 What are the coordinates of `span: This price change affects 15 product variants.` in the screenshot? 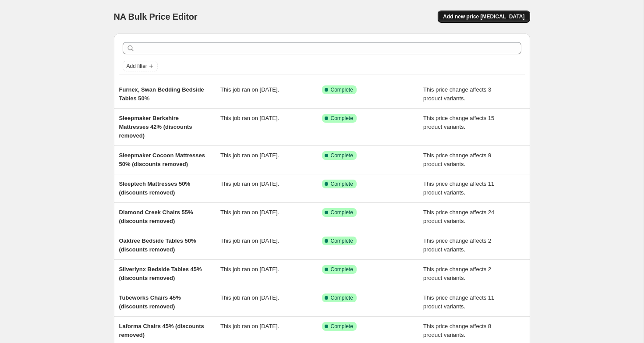 It's located at (459, 122).